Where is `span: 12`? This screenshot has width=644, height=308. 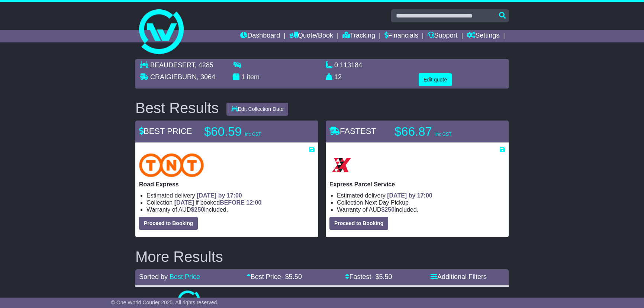
span: 12 is located at coordinates (338, 77).